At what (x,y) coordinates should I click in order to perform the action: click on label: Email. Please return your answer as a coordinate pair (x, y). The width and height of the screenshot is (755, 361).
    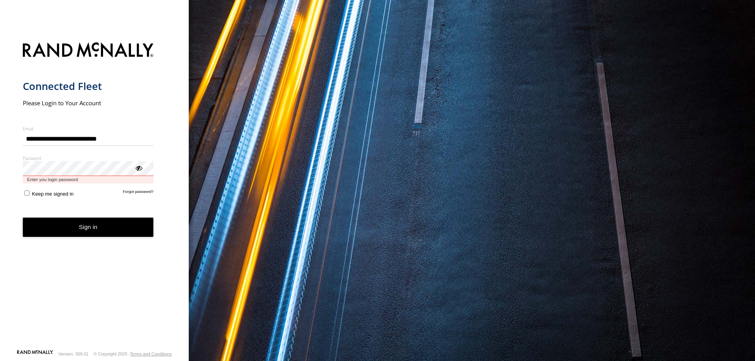
    Looking at the image, I should click on (88, 129).